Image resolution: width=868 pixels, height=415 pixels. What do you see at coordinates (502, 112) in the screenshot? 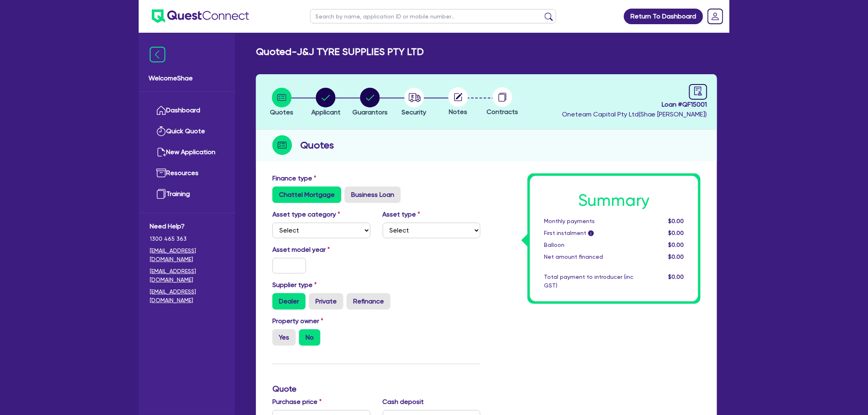
I see `span: Contracts` at bounding box center [502, 112].